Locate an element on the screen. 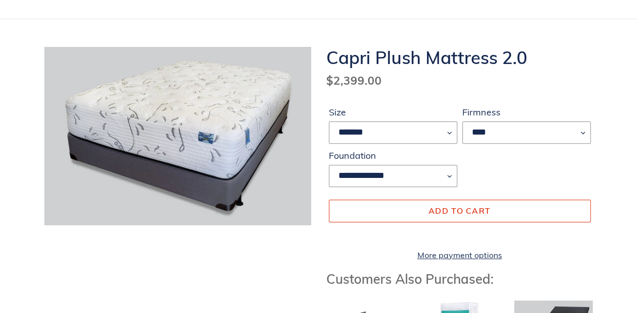 The width and height of the screenshot is (637, 313). h3: Customers Also Purchased: is located at coordinates (460, 279).